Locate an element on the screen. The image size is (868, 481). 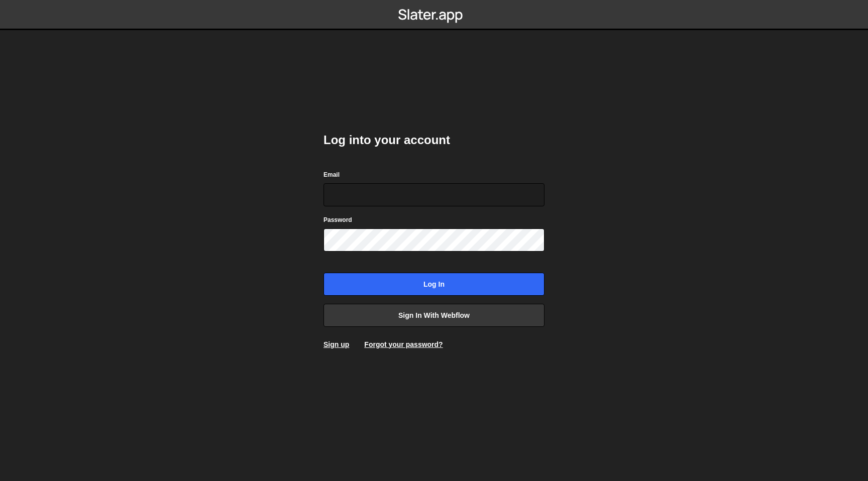
input: Log in is located at coordinates (434, 284).